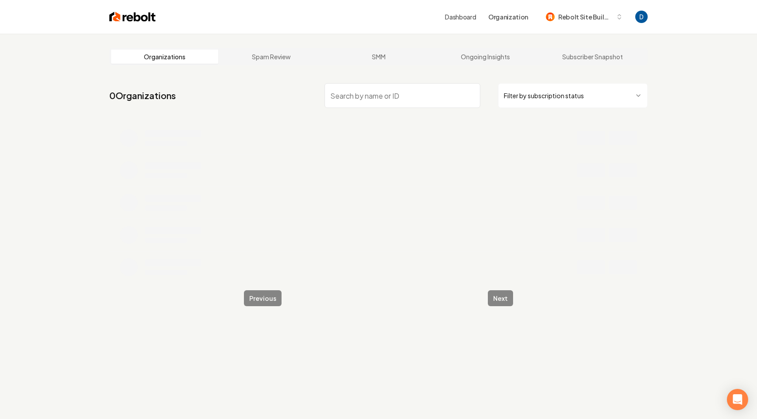 The width and height of the screenshot is (757, 419). Describe the element at coordinates (142, 96) in the screenshot. I see `a: 0Organizations` at that location.